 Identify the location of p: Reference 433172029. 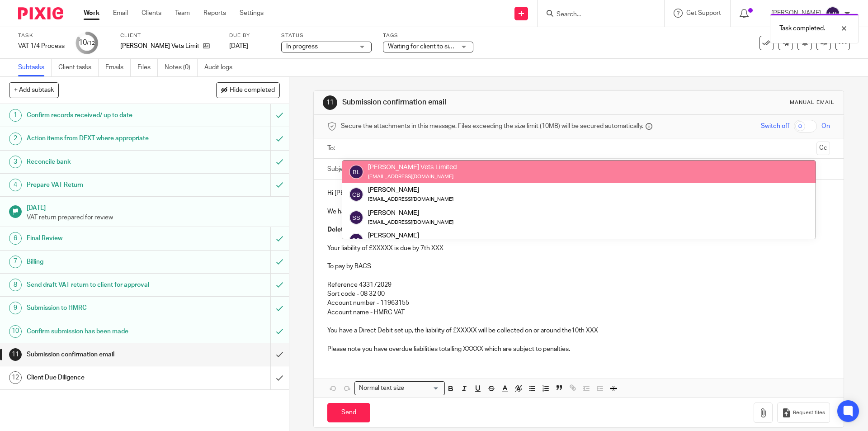
(578, 285).